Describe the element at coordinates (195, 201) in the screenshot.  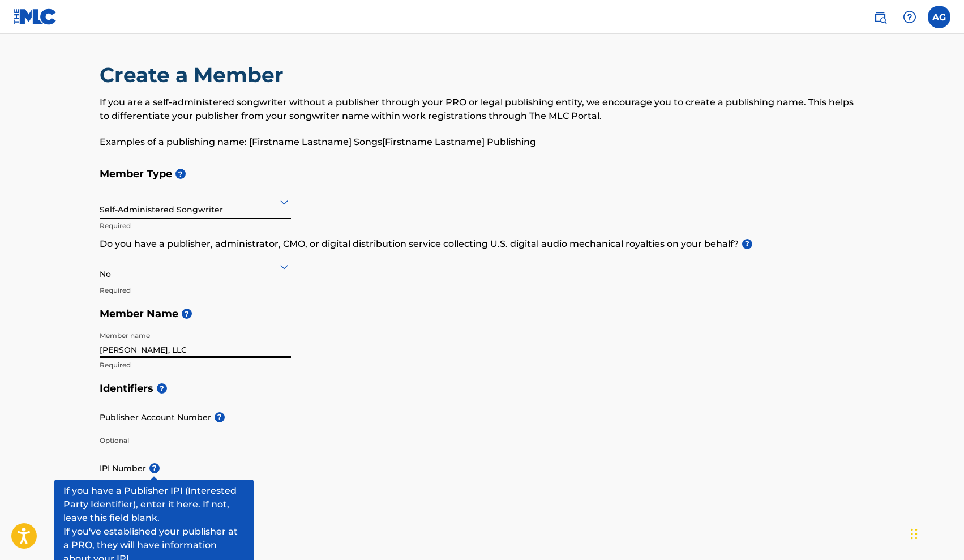
I see `div: Self-Administered Songwriter` at that location.